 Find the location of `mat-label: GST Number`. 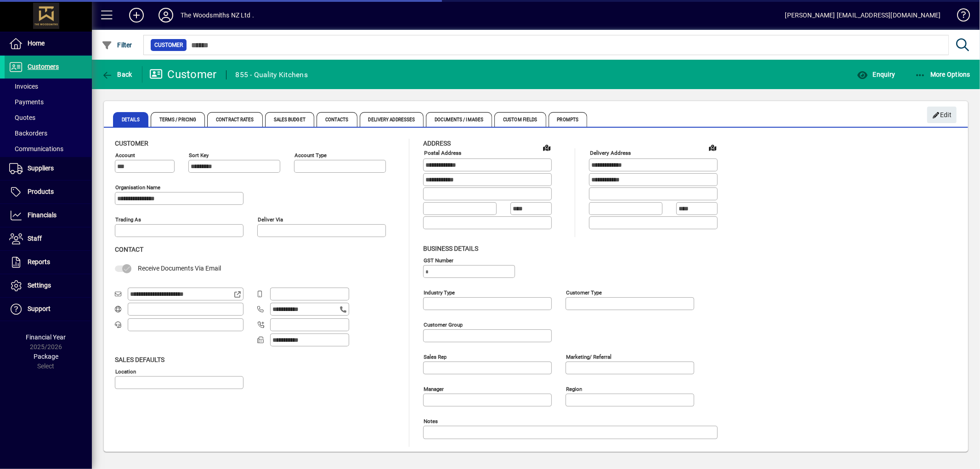

mat-label: GST Number is located at coordinates (438, 260).